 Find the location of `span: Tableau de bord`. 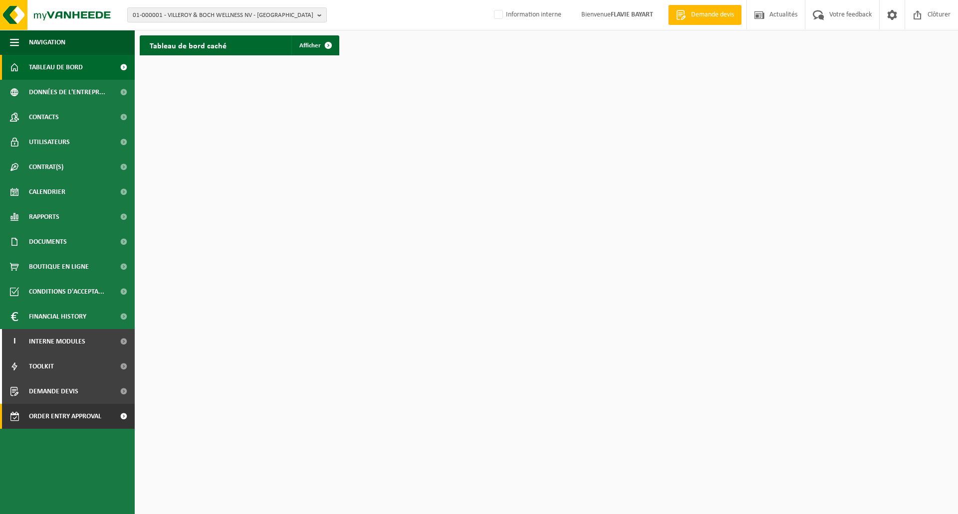

span: Tableau de bord is located at coordinates (56, 67).